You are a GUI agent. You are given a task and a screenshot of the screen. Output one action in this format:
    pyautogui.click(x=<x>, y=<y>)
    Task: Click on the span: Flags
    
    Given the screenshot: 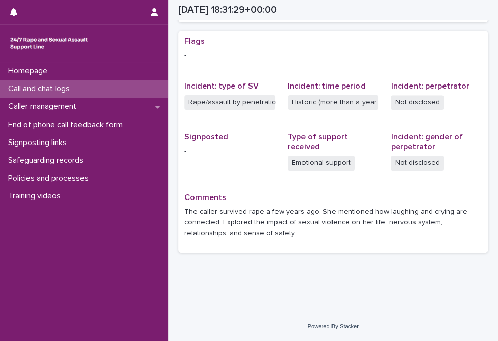 What is the action you would take?
    pyautogui.click(x=194, y=41)
    